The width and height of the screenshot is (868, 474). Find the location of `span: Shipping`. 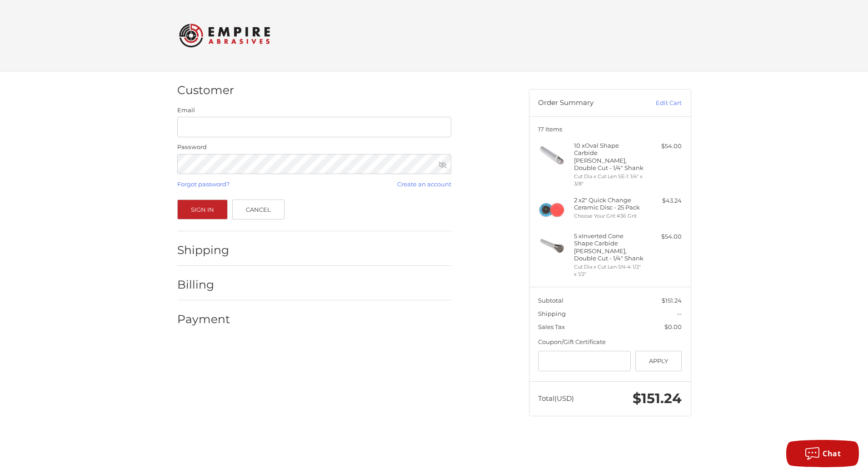

span: Shipping is located at coordinates (552, 314).